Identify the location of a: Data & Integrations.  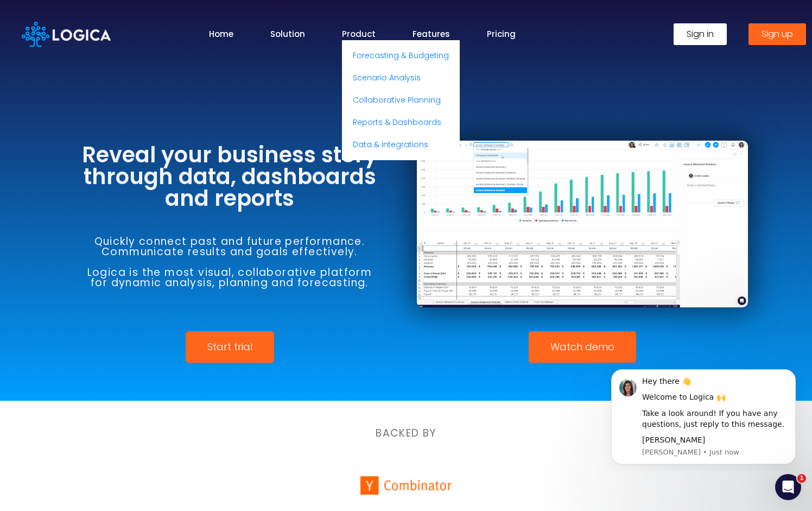
(401, 144).